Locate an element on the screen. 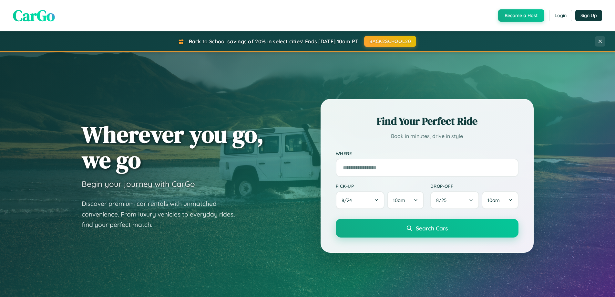 Image resolution: width=615 pixels, height=297 pixels. button: Search Cars is located at coordinates (427, 228).